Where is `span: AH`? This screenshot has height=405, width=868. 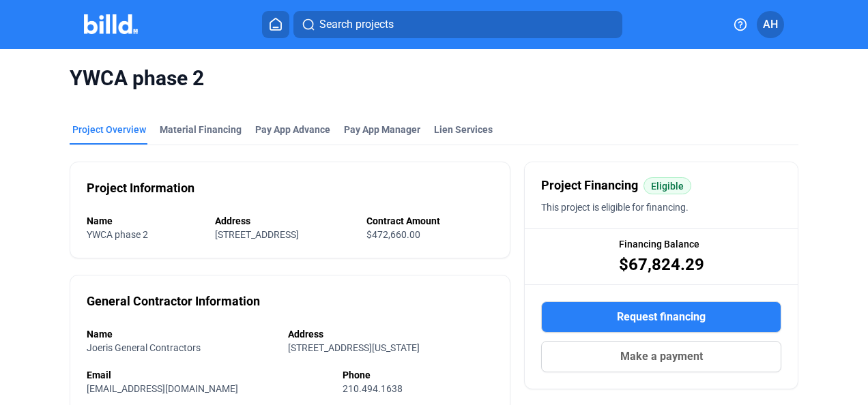 span: AH is located at coordinates (771, 25).